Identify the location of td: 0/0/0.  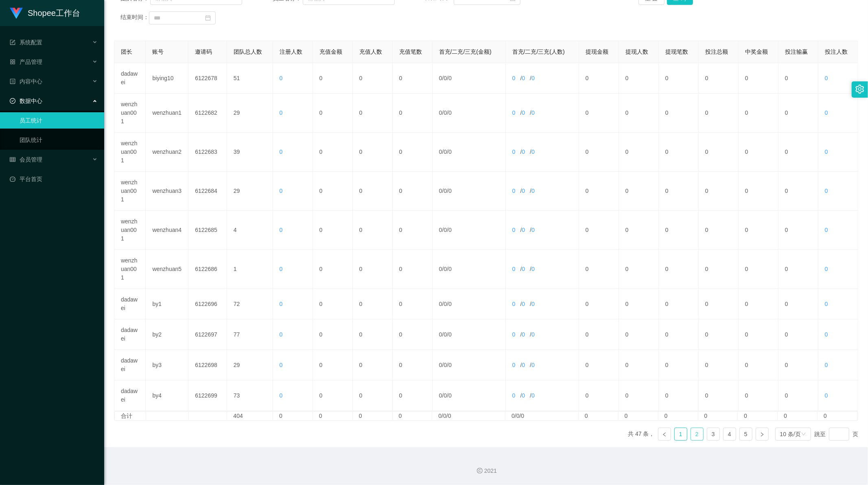
(542, 415).